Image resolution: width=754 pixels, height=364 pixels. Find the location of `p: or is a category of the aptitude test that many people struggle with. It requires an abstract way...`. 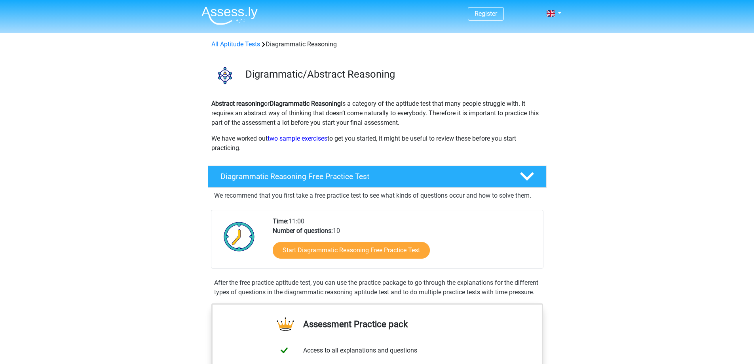

p: or is a category of the aptitude test that many people struggle with. It requires an abstract way... is located at coordinates (377, 113).